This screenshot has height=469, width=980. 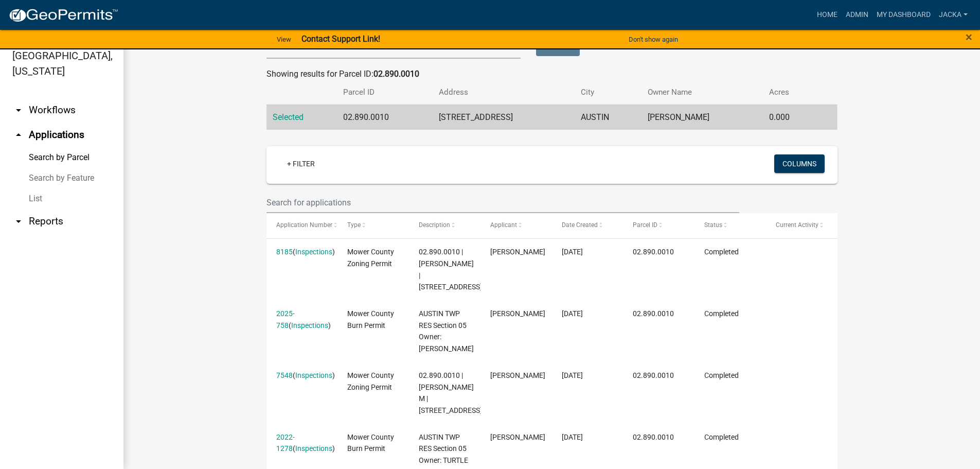 What do you see at coordinates (384, 117) in the screenshot?
I see `td: 02.890.0010` at bounding box center [384, 117].